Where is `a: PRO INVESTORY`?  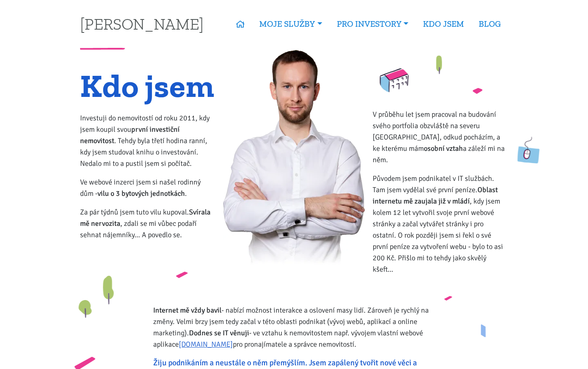
a: PRO INVESTORY is located at coordinates (373, 24).